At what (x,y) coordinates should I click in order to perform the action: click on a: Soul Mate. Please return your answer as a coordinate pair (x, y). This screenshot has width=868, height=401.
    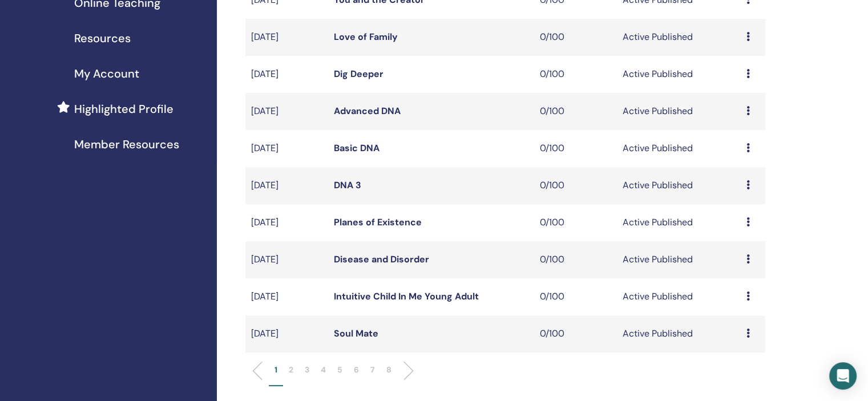
    Looking at the image, I should click on (356, 333).